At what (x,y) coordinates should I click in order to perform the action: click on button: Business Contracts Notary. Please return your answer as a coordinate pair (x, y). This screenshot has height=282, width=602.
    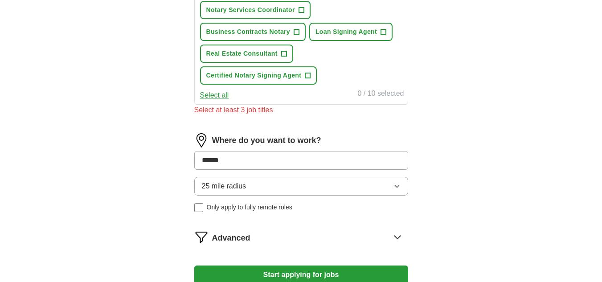
    Looking at the image, I should click on (253, 32).